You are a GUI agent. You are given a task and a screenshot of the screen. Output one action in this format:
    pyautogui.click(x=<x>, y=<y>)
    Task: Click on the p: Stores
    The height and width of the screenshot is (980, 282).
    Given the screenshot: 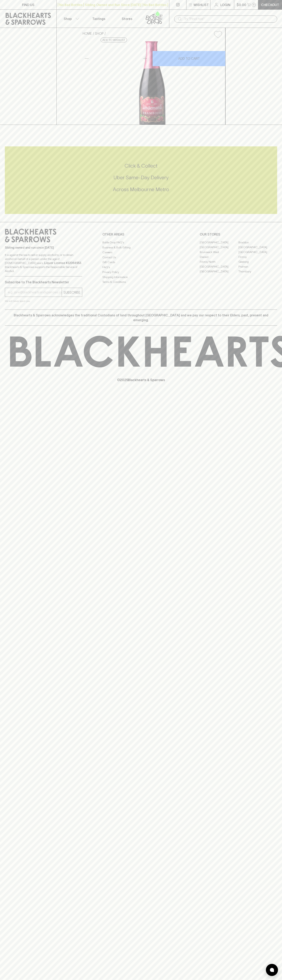 What is the action you would take?
    pyautogui.click(x=127, y=19)
    